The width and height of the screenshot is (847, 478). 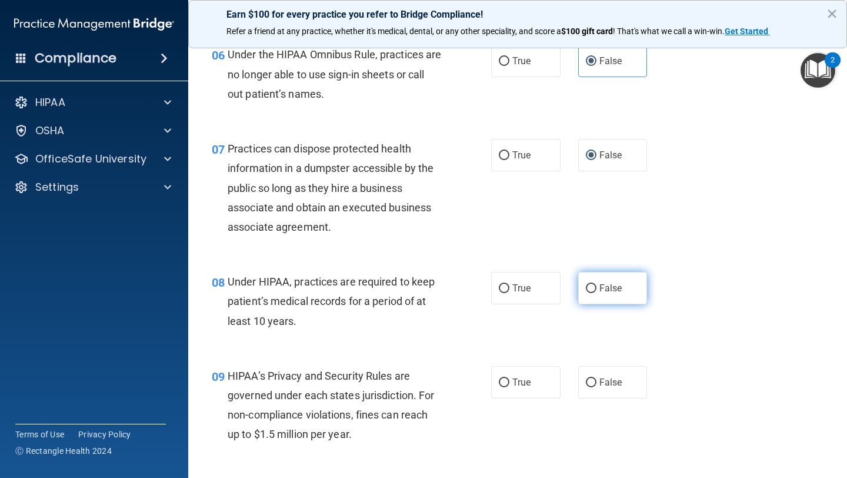 I want to click on p: OSHA, so click(x=50, y=131).